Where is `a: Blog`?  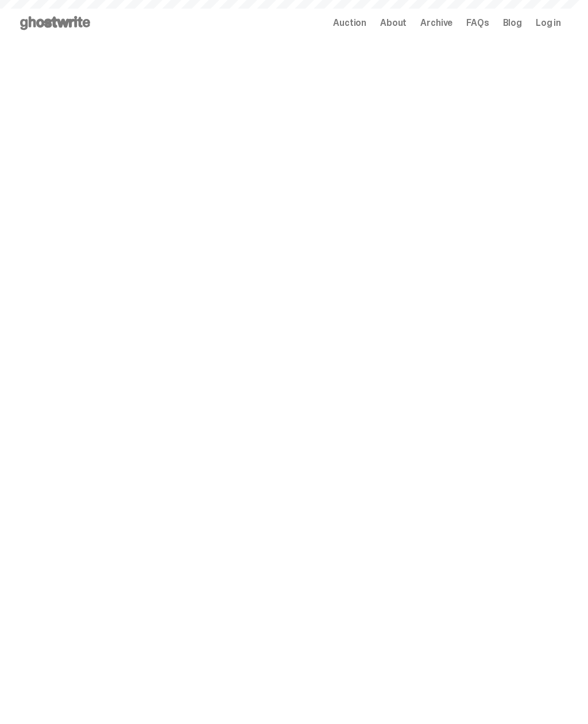
a: Blog is located at coordinates (512, 23).